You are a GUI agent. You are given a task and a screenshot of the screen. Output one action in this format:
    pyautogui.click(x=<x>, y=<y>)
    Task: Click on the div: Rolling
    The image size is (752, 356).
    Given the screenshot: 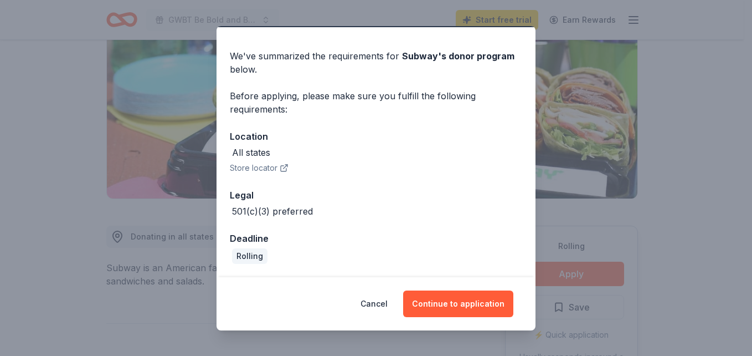 What is the action you would take?
    pyautogui.click(x=250, y=256)
    